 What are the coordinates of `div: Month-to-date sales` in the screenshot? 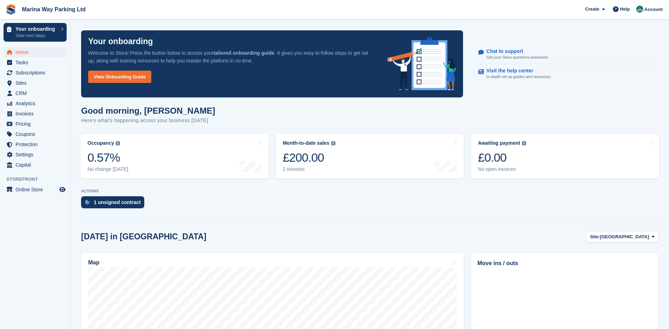 It's located at (306, 143).